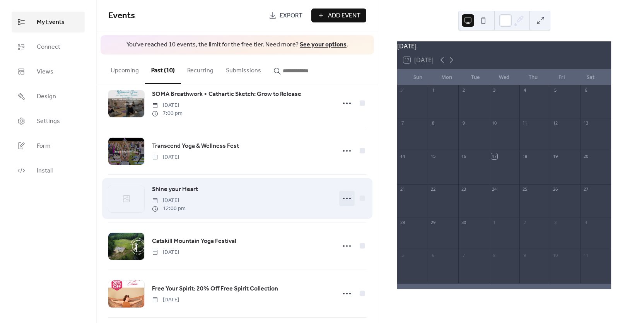  Describe the element at coordinates (585, 123) in the screenshot. I see `div: 13` at that location.